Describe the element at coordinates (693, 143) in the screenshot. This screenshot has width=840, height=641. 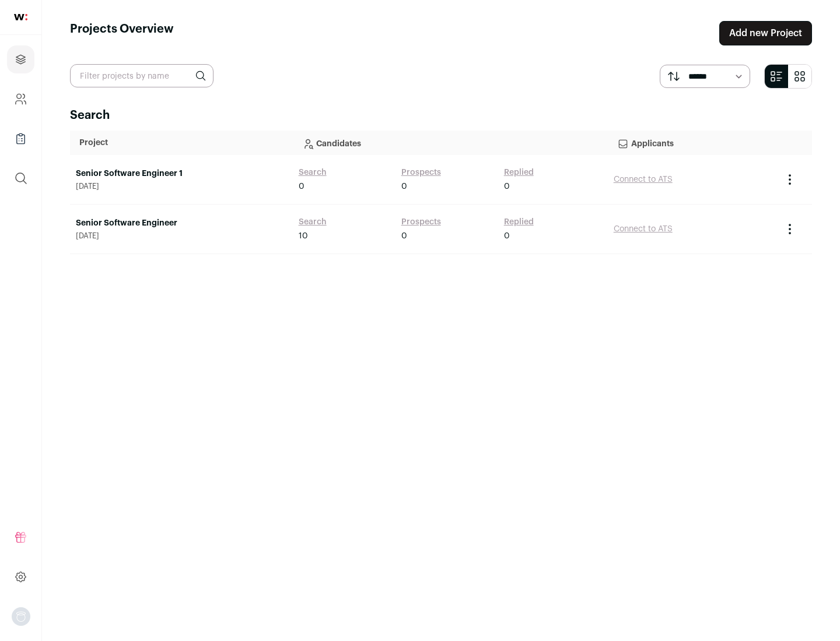
I see `p: Applicants` at that location.